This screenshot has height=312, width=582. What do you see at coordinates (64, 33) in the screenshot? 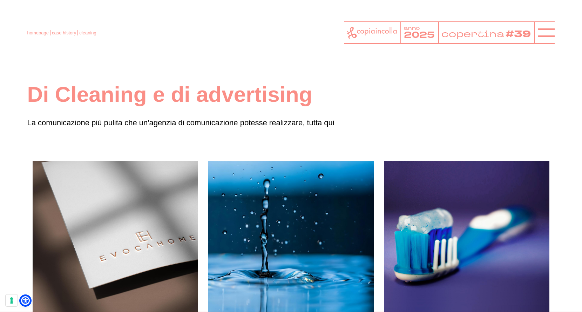
I see `a: case history` at bounding box center [64, 33].